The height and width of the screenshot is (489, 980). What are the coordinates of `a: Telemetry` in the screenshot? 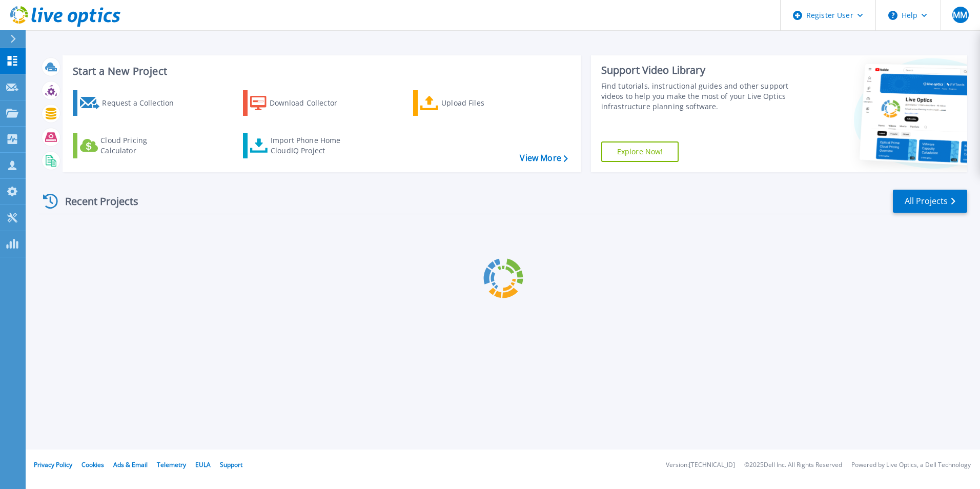 It's located at (171, 464).